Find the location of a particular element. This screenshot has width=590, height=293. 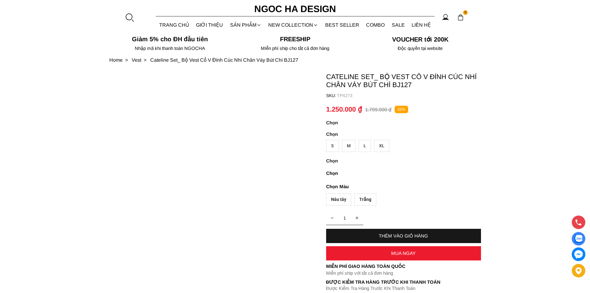

font: Miễn phí ship với tất cả đơn hàng is located at coordinates (360, 273).